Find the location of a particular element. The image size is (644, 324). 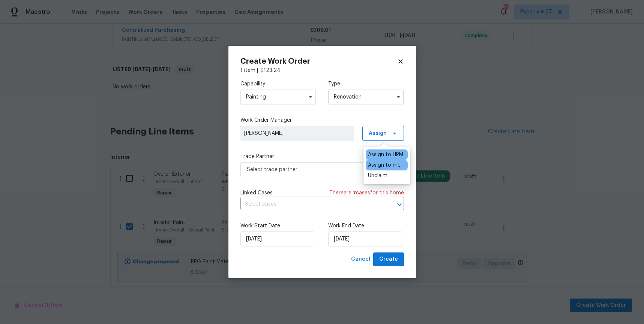

span: Linked Cases is located at coordinates (257, 193).